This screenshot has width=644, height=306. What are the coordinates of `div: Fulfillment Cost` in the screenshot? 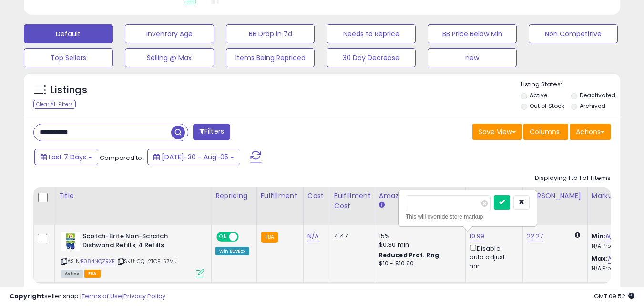 It's located at (352, 201).